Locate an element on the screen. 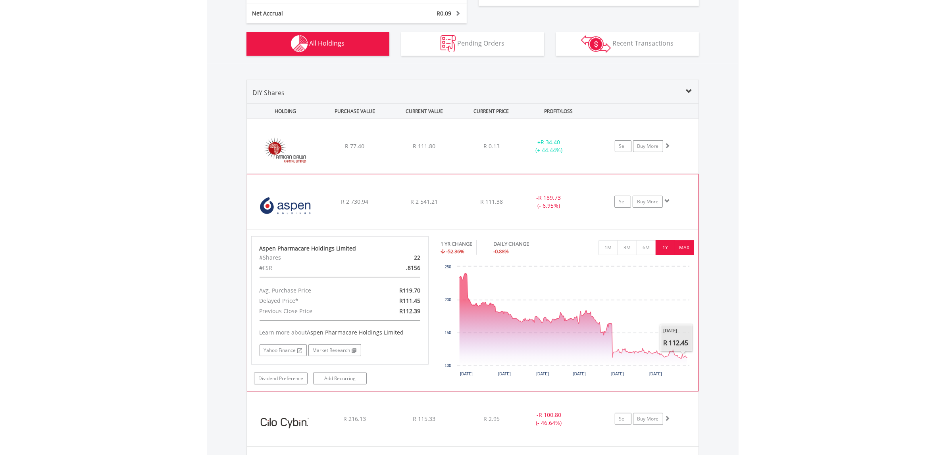  span: -52.36% is located at coordinates (455, 252).